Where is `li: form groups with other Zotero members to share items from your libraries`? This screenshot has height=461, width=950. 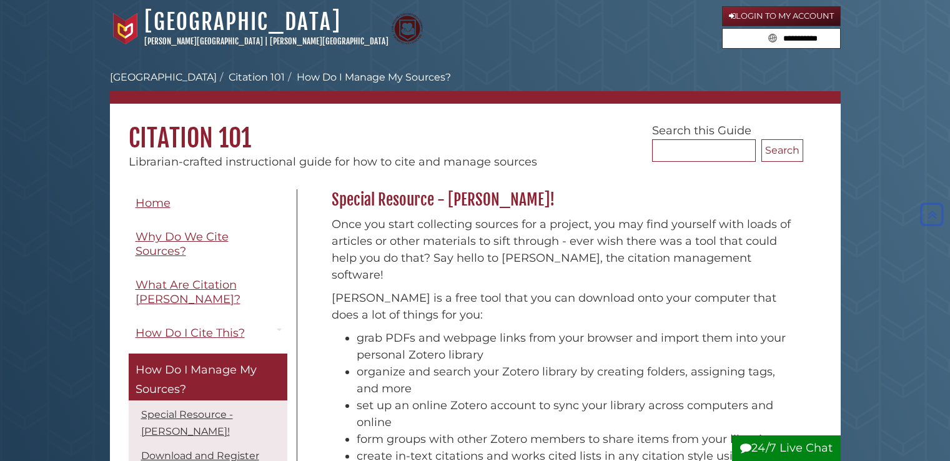
li: form groups with other Zotero members to share items from your libraries is located at coordinates (576, 439).